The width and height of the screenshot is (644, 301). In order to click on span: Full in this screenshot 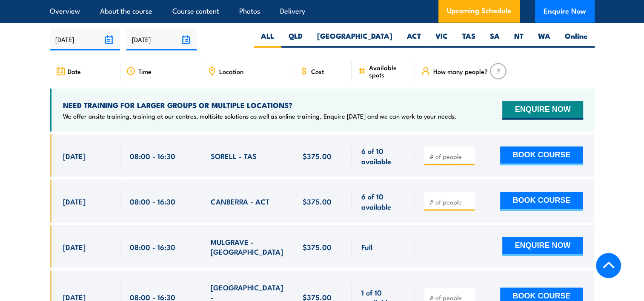, I will do `click(367, 246)`.